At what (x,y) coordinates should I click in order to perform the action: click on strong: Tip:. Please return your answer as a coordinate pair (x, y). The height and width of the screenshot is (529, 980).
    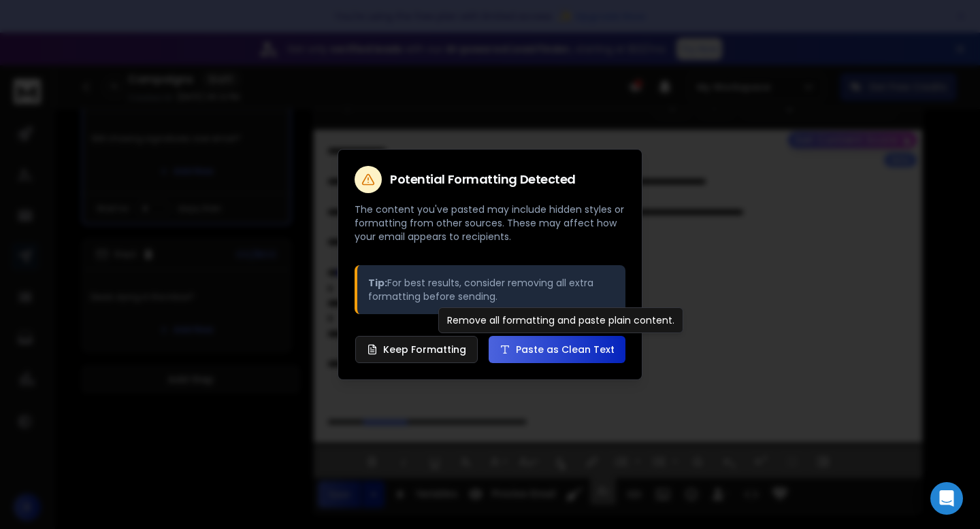
    Looking at the image, I should click on (377, 283).